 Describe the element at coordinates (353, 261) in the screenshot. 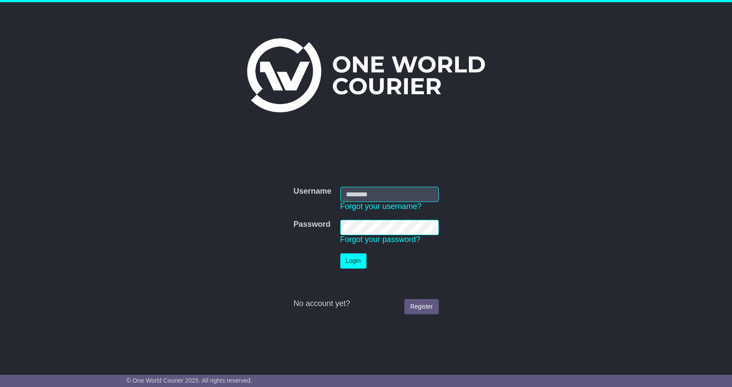

I see `button: Login` at that location.